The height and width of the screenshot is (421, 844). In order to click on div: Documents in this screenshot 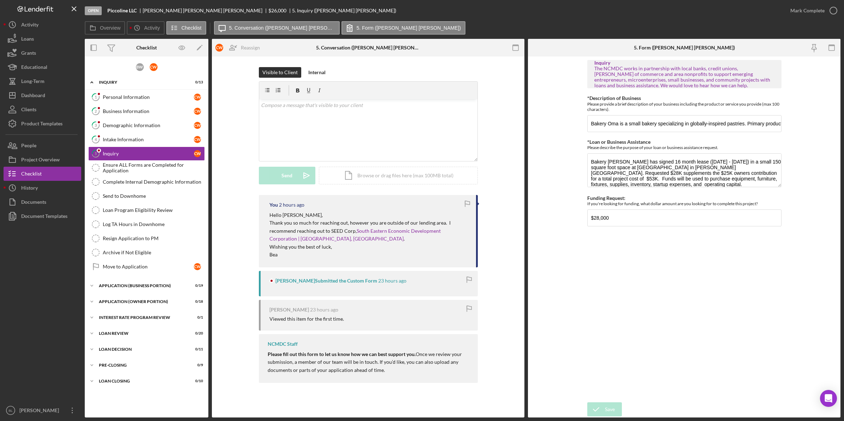, I will do `click(34, 203)`.